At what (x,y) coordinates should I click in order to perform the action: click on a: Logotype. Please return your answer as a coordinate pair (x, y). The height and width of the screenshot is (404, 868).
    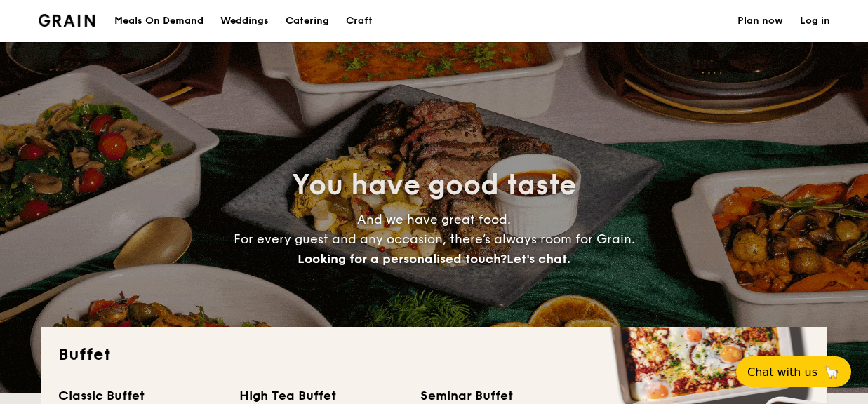
    Looking at the image, I should click on (67, 20).